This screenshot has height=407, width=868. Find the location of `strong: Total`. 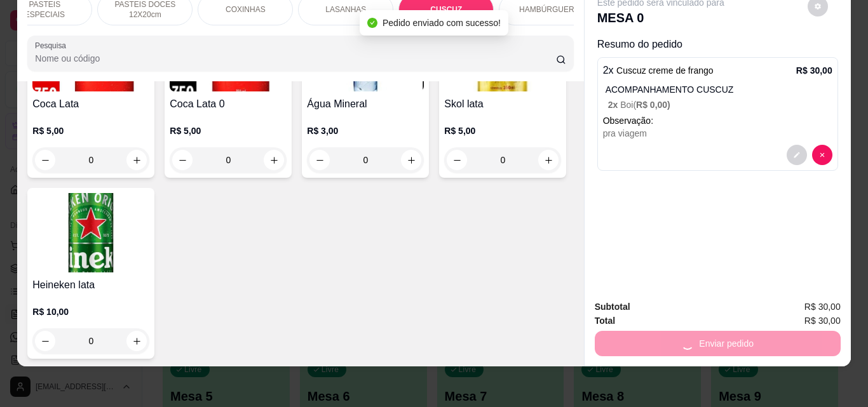

strong: Total is located at coordinates (604, 321).